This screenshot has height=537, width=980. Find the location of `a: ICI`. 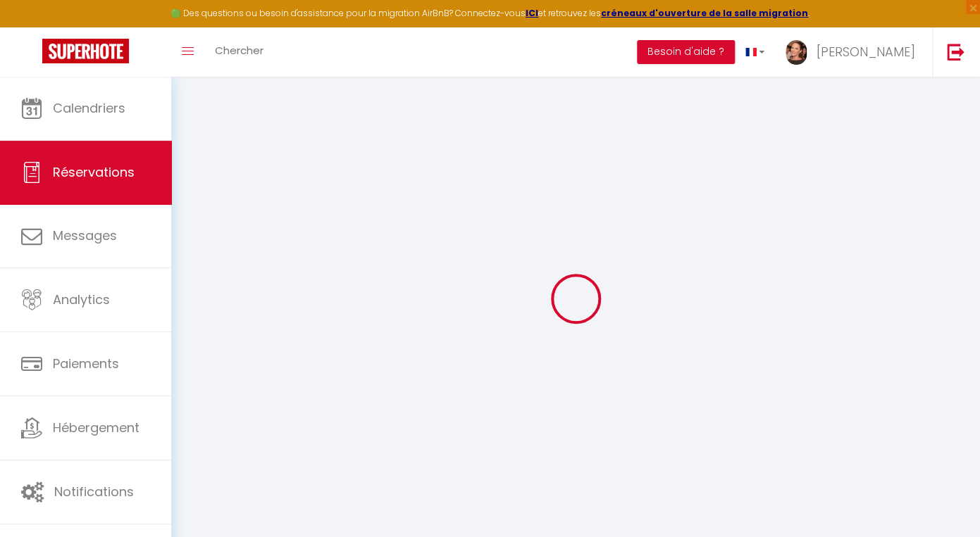

a: ICI is located at coordinates (532, 12).